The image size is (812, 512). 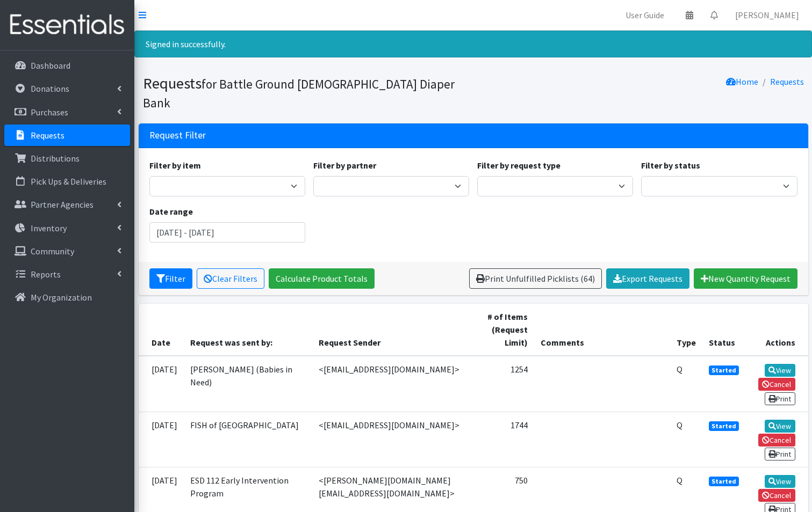 I want to click on p: Purchases, so click(x=49, y=112).